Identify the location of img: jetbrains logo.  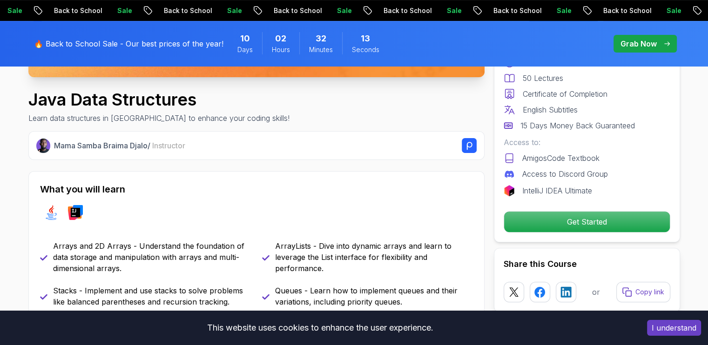
(509, 191).